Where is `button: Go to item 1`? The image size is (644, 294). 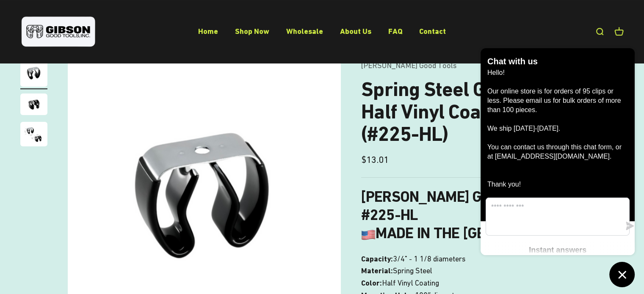 button: Go to item 1 is located at coordinates (34, 74).